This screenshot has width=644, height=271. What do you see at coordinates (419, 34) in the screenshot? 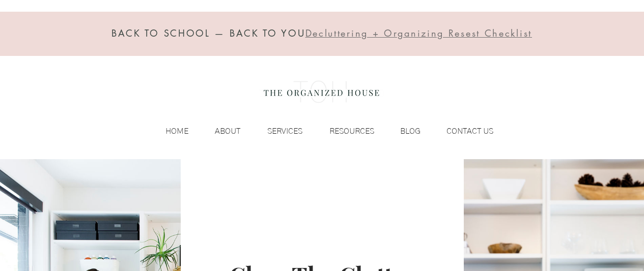
I see `a: Decluttering + Organizing Resest Checklist` at bounding box center [419, 34].